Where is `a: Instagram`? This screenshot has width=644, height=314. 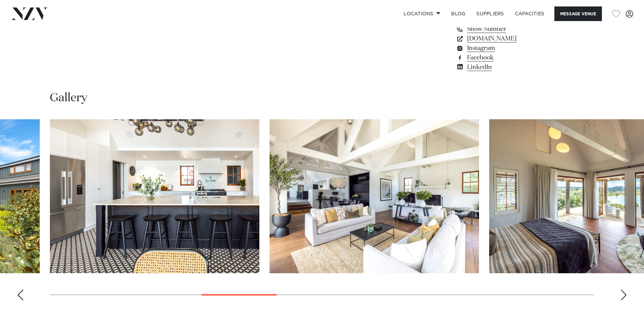
a: Instagram is located at coordinates (512, 48).